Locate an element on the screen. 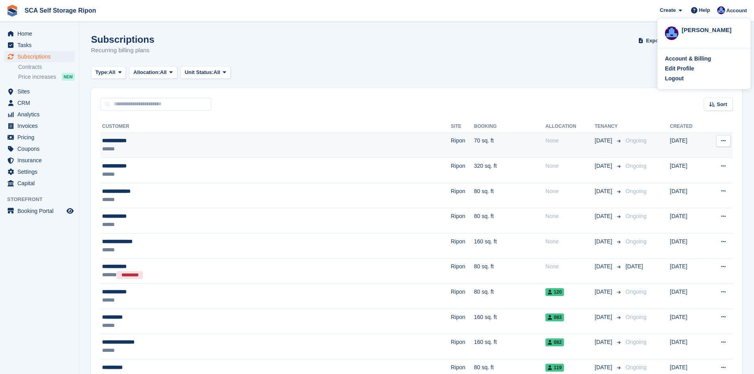 This screenshot has width=754, height=374. button: Unit Status: All is located at coordinates (205, 72).